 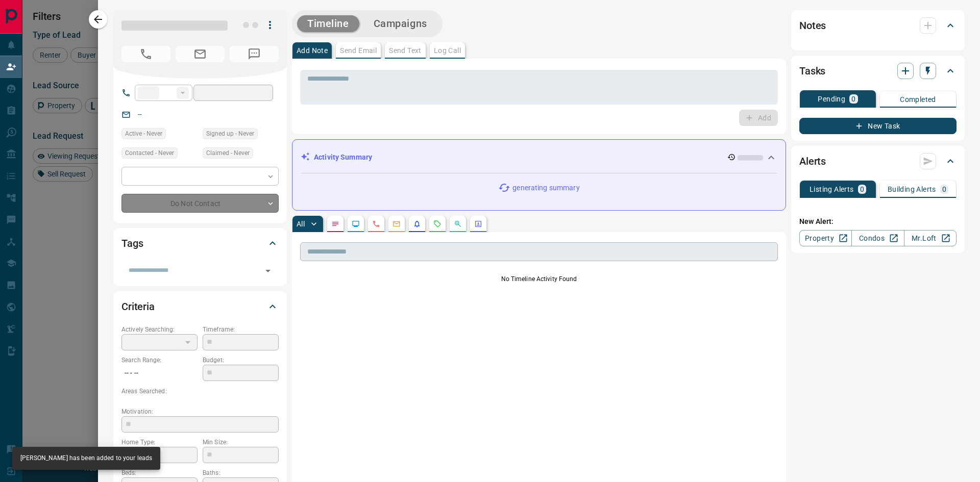 What do you see at coordinates (878, 26) in the screenshot?
I see `div: Notes` at bounding box center [878, 26].